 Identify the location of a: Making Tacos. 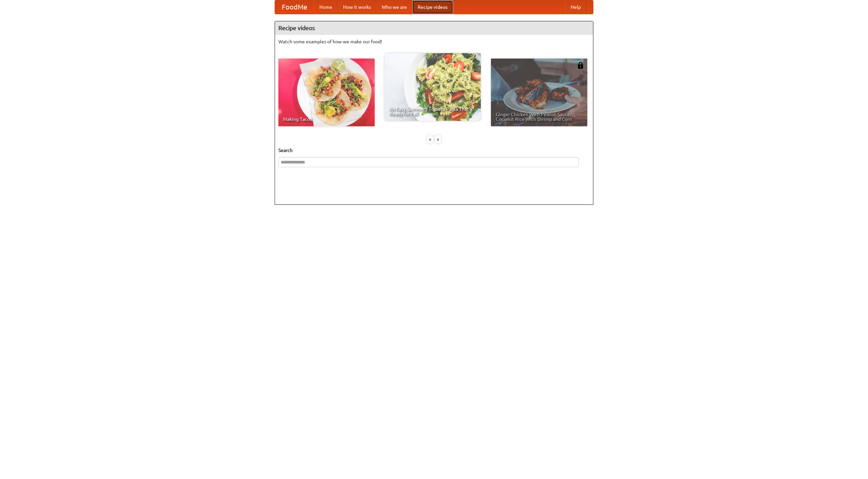
(327, 93).